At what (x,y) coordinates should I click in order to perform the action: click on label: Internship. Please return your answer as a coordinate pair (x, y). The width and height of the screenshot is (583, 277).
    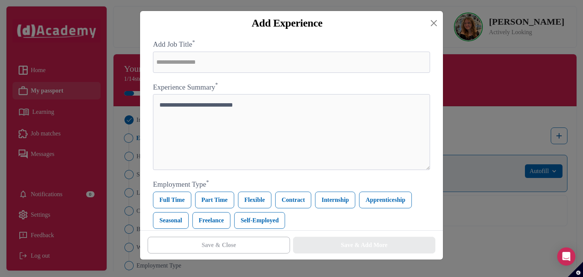
    Looking at the image, I should click on (335, 200).